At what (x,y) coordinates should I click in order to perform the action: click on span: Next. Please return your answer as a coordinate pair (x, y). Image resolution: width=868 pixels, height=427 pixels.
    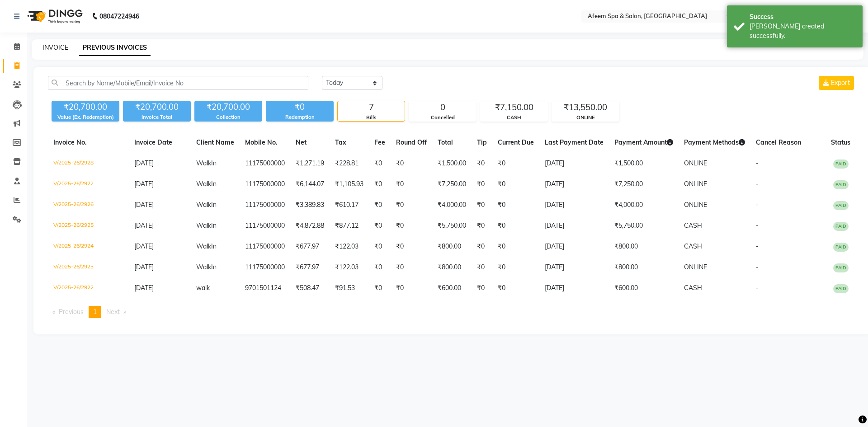
    Looking at the image, I should click on (113, 312).